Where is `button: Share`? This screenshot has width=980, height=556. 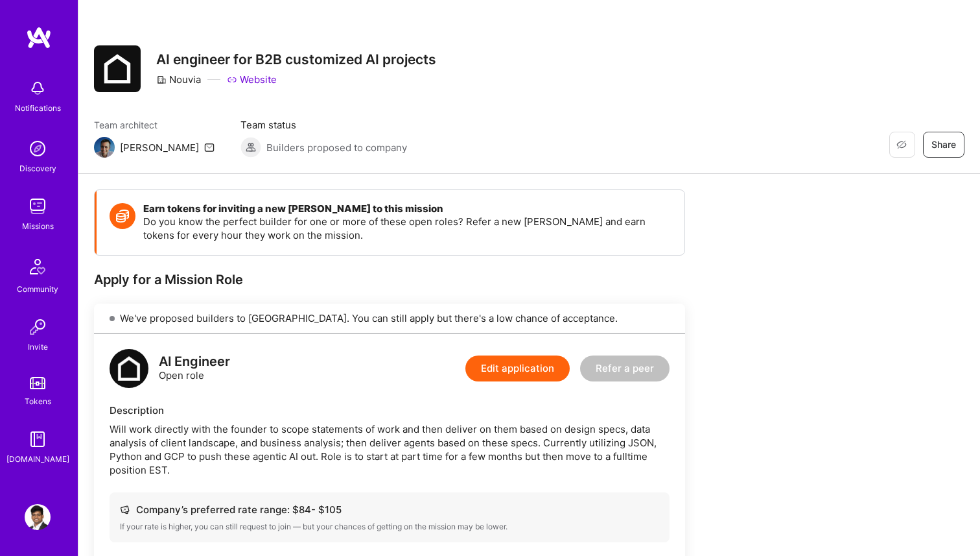
button: Share is located at coordinates (944, 144).